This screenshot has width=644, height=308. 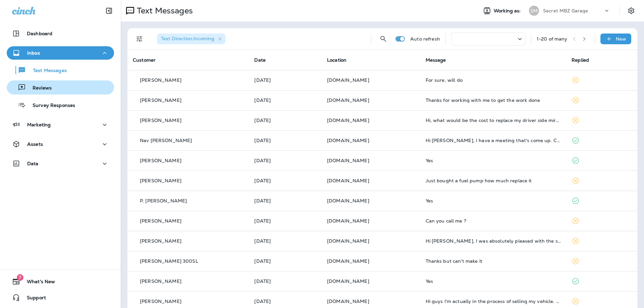 I want to click on button: Marketing, so click(x=61, y=125).